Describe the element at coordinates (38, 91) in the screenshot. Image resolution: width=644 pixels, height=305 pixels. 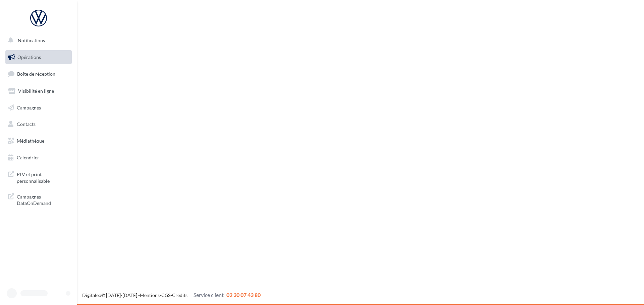
I see `a: Visibilité en ligne` at that location.